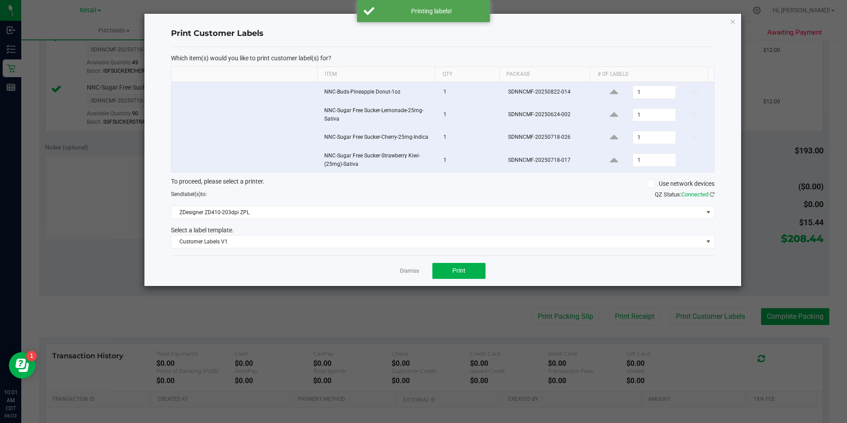  What do you see at coordinates (376, 74) in the screenshot?
I see `th: Item` at bounding box center [376, 74].